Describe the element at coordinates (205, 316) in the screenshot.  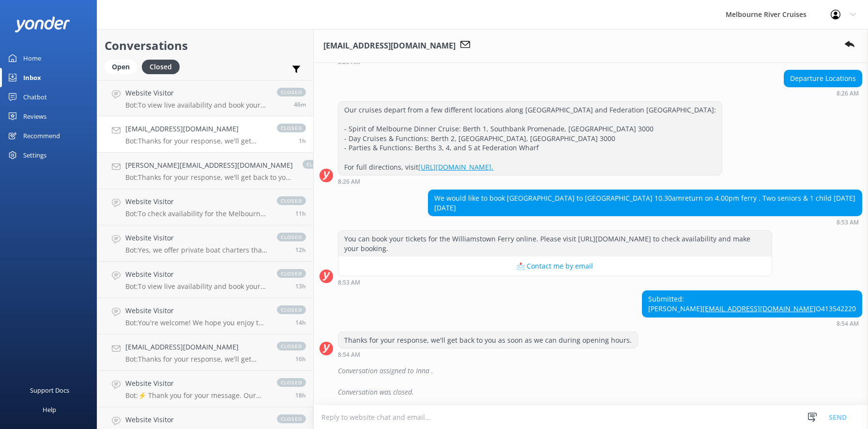
I see `a: Website VisitorBot:You're welcome! We hope you enjoy the cruise!closed14h` at that location.